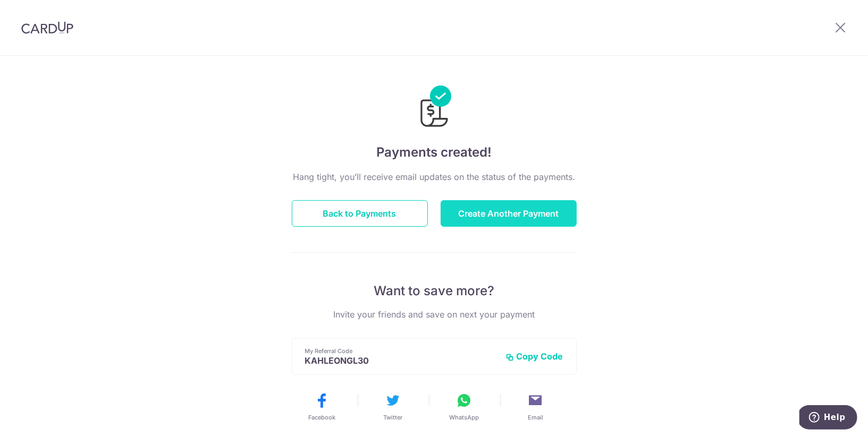 Image resolution: width=868 pixels, height=437 pixels. What do you see at coordinates (47, 28) in the screenshot?
I see `img: CardUp` at bounding box center [47, 28].